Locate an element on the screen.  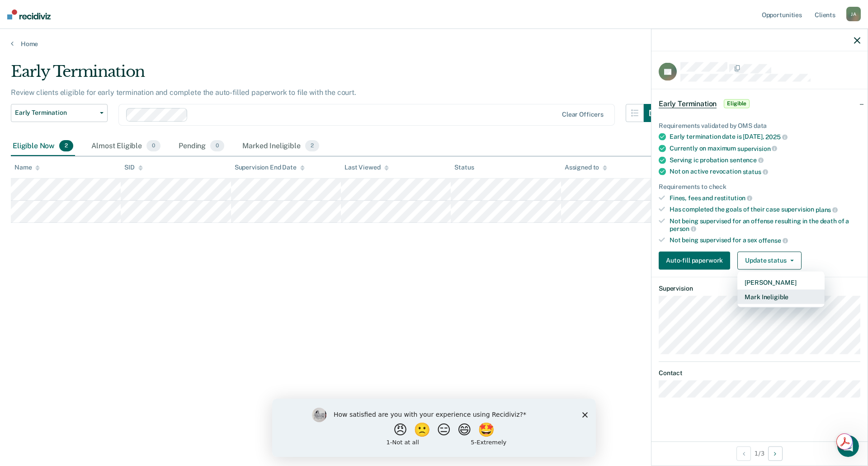
span: supervision is located at coordinates (758, 148).